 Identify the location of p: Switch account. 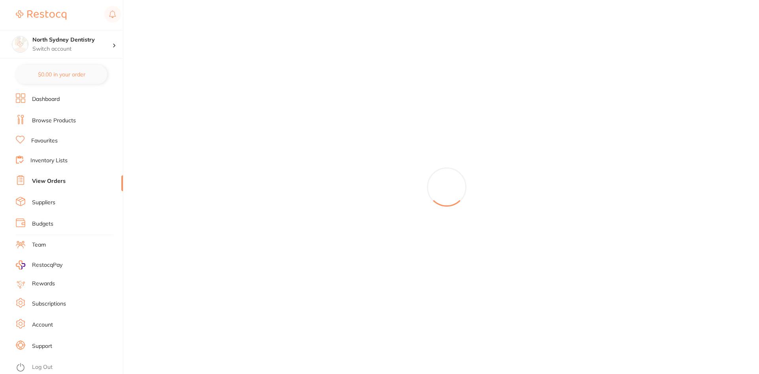
(72, 49).